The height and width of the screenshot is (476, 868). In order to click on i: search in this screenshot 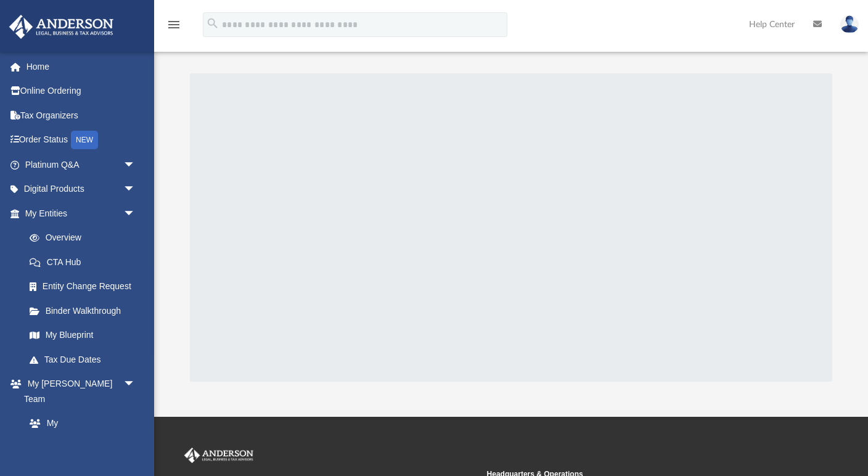, I will do `click(213, 23)`.